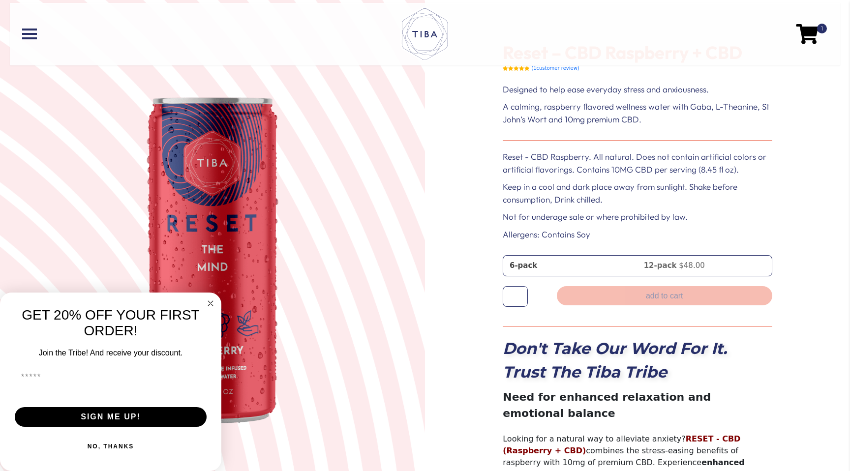 The image size is (850, 471). What do you see at coordinates (516, 68) in the screenshot?
I see `div: Rated 5.00 out of 5` at bounding box center [516, 68].